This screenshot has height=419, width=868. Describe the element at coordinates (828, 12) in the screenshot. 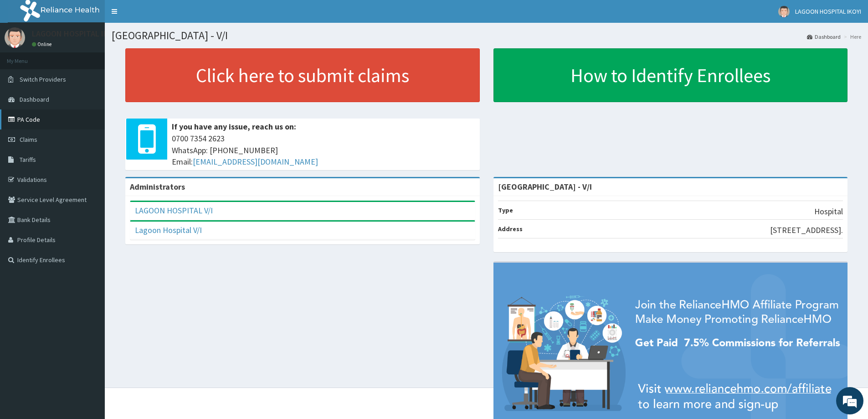

I see `span: LAGOON HOSPITAL IKOYI` at that location.